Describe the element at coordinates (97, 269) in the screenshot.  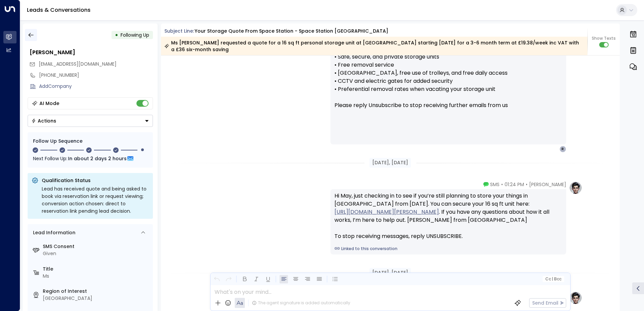
I see `label: Title` at that location.